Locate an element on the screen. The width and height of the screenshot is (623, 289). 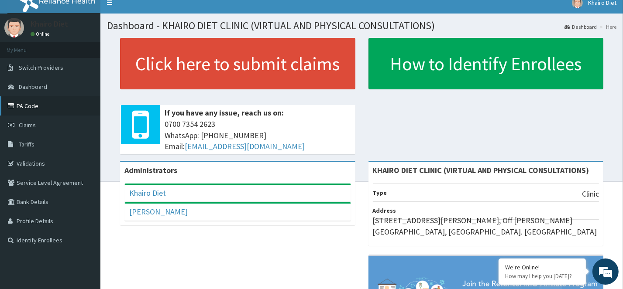
strong: KHAIRO DIET CLINIC (VIRTUAL AND PHYSICAL CONSULTATIONS) is located at coordinates (481, 170).